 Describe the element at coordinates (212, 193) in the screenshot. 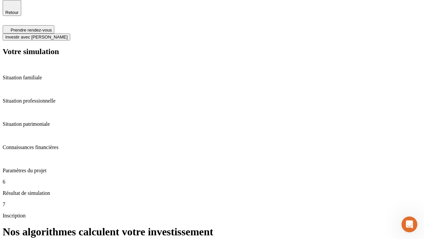

I see `p: Résultat de simulation` at that location.